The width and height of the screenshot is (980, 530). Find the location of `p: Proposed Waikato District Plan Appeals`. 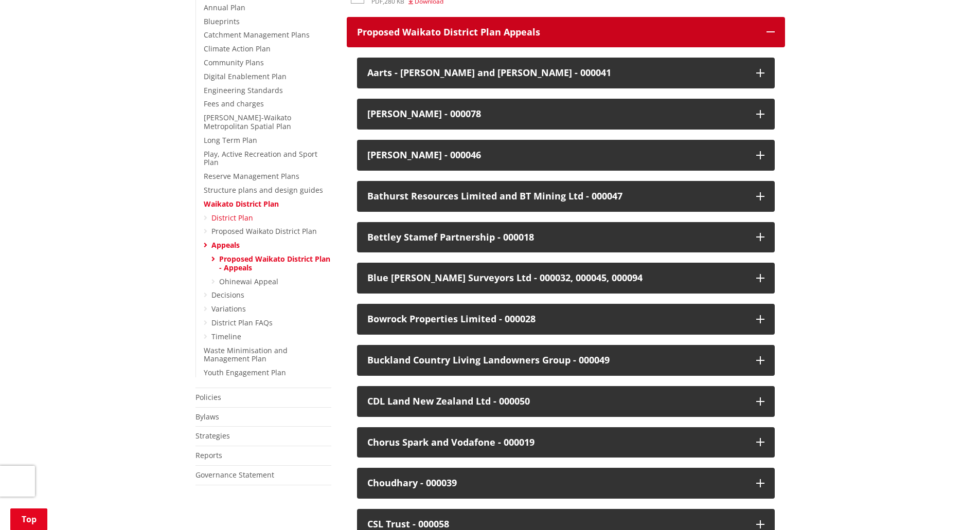

p: Proposed Waikato District Plan Appeals is located at coordinates (556, 32).